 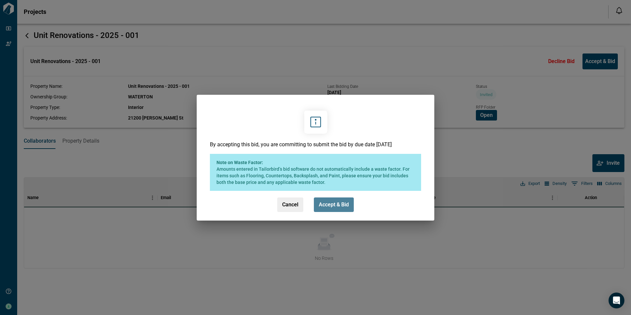 I want to click on button: Cancel, so click(x=290, y=204).